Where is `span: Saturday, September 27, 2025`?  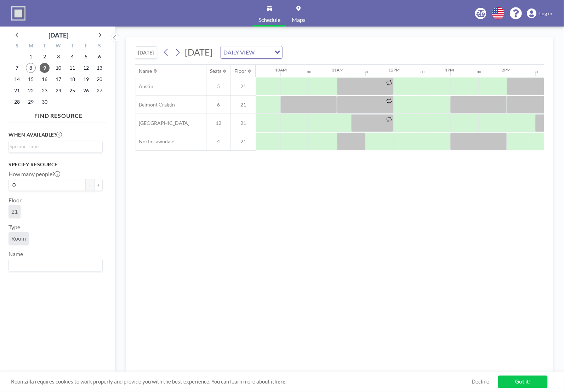
span: Saturday, September 27, 2025 is located at coordinates (100, 91).